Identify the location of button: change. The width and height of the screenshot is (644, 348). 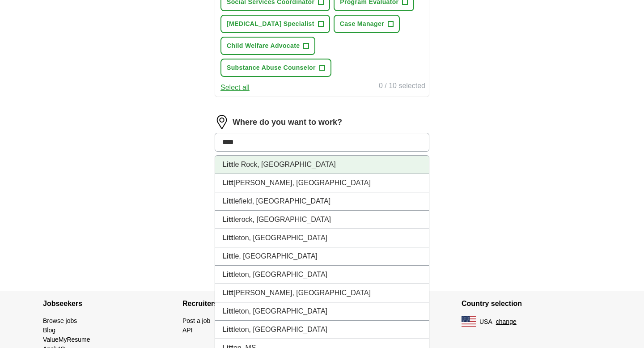
(506, 322).